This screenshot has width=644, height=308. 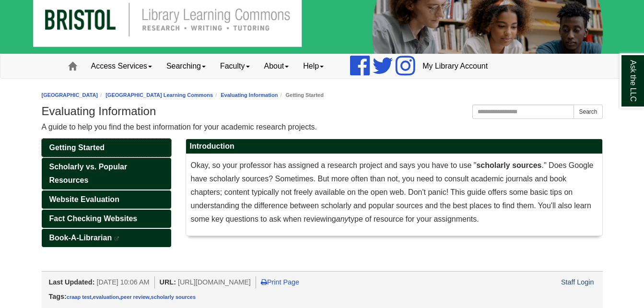 I want to click on span: Getting Started, so click(x=77, y=147).